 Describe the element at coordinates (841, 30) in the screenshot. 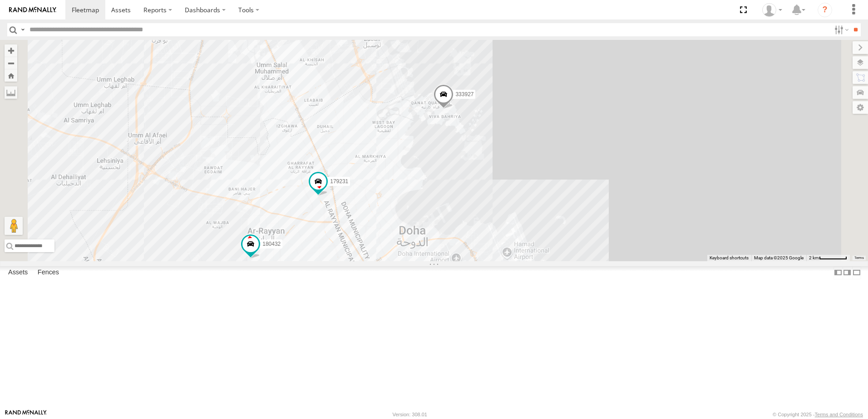

I see `label: Search Filter Options` at that location.